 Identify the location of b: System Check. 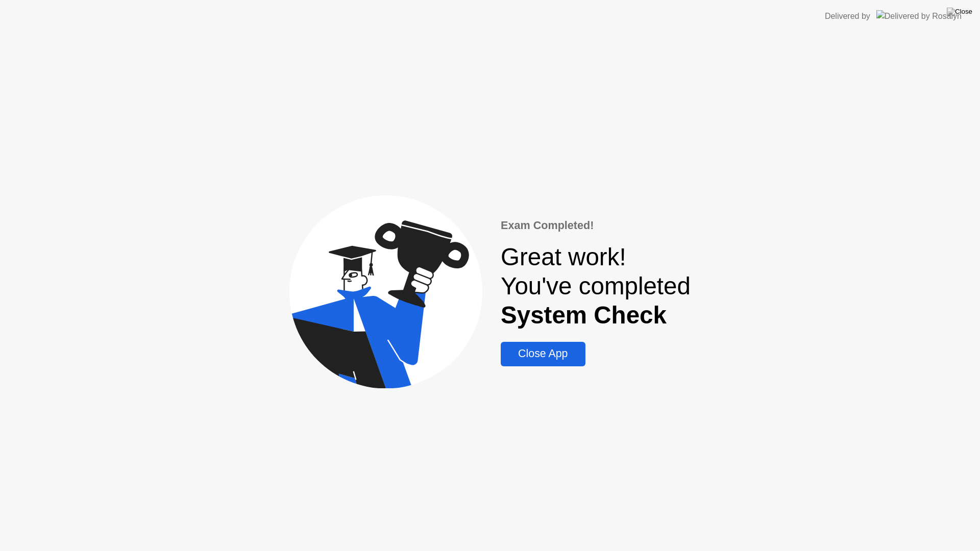
(583, 315).